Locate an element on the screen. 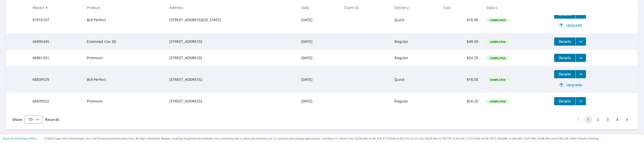 This screenshot has height=143, width=644. div: 10 is located at coordinates (34, 119).